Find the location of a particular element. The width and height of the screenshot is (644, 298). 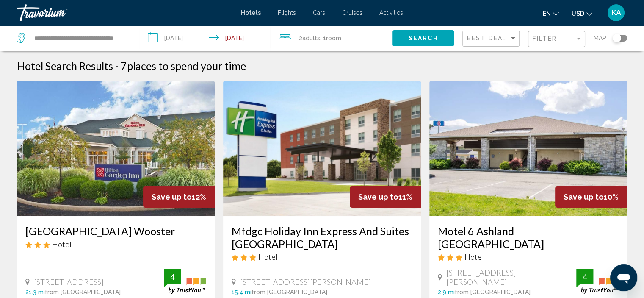

span: USD is located at coordinates (578, 14).